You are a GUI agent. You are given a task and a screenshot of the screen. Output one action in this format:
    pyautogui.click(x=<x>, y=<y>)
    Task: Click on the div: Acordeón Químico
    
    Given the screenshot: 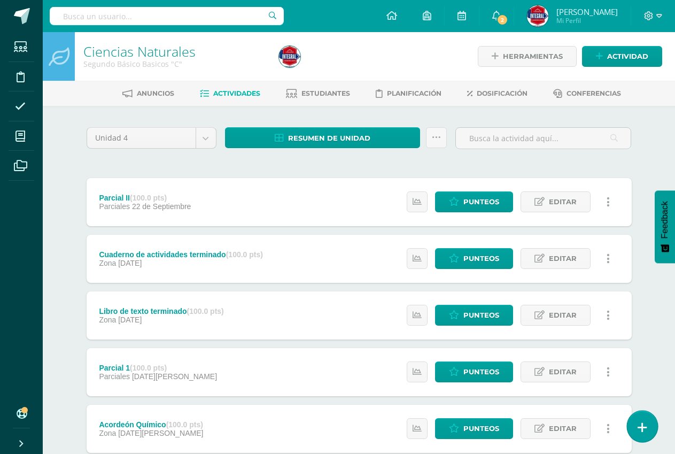 What is the action you would take?
    pyautogui.click(x=151, y=425)
    